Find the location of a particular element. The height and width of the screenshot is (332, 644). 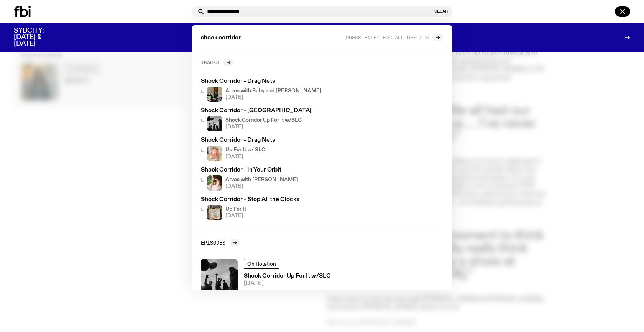

a: Episodes is located at coordinates (220, 243).